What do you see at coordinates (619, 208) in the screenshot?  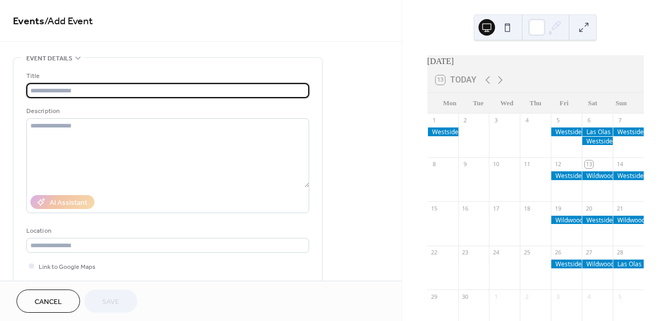 I see `div: 21` at bounding box center [619, 208].